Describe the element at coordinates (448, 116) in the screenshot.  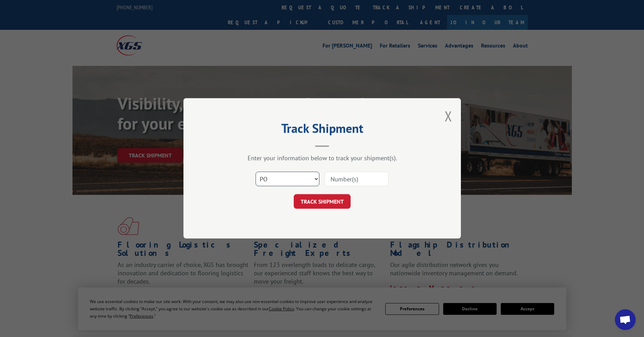
I see `button: Close modal` at that location.